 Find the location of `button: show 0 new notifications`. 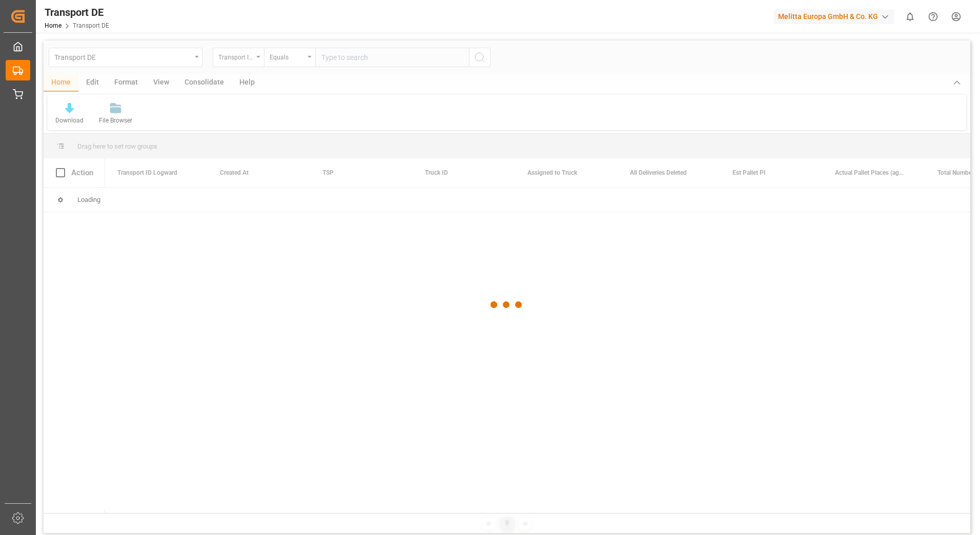

button: show 0 new notifications is located at coordinates (910, 16).